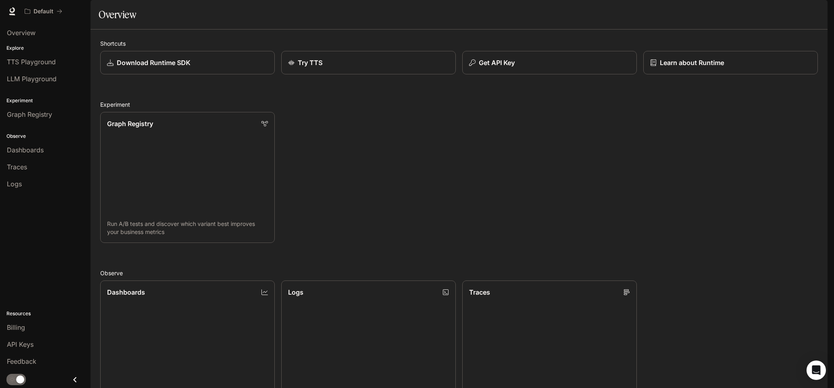  I want to click on p: Logs, so click(296, 292).